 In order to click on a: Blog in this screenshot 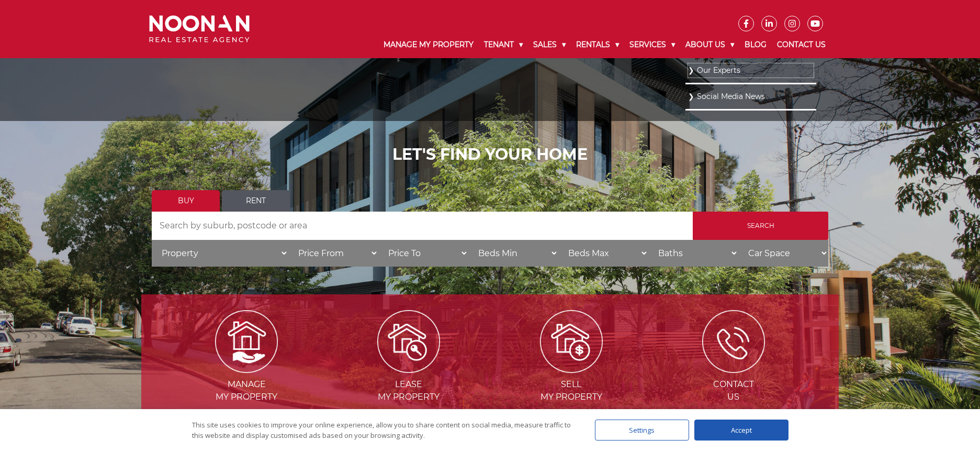, I will do `click(756, 45)`.